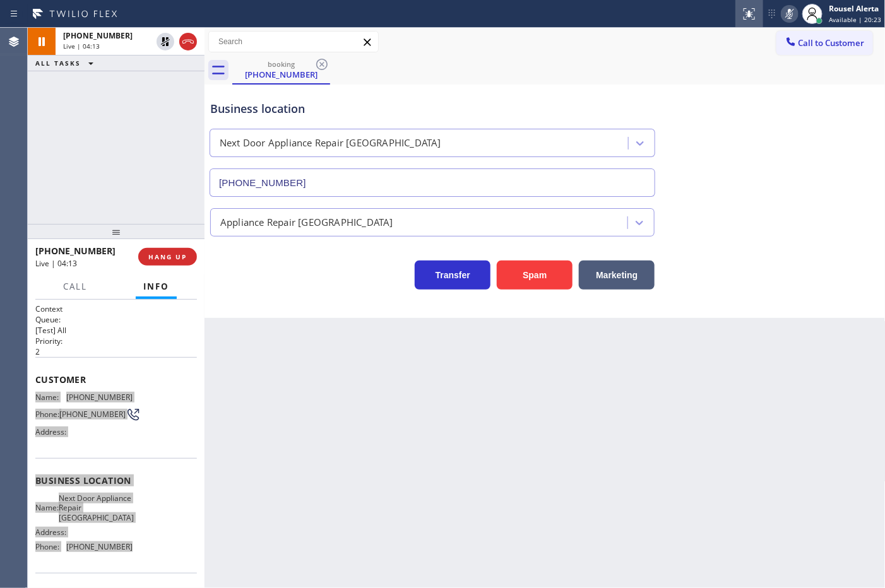  What do you see at coordinates (117, 351) in the screenshot?
I see `p: 2` at bounding box center [117, 351].